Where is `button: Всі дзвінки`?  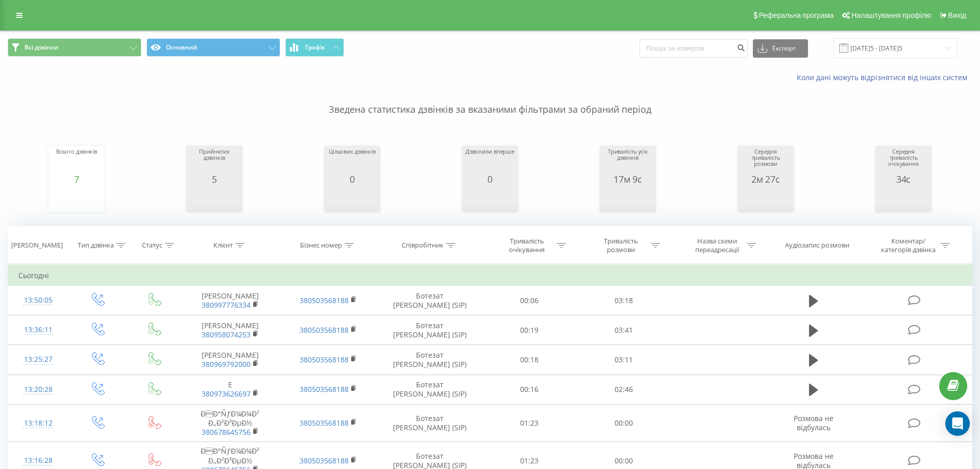 button: Всі дзвінки is located at coordinates (75, 48).